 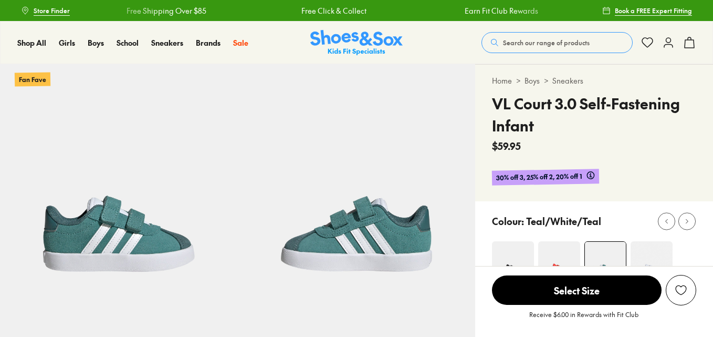 What do you see at coordinates (356, 183) in the screenshot?
I see `img: 5-548221_1` at bounding box center [356, 183].